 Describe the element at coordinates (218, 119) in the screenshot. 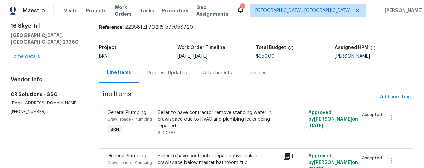

I see `div: Seller to have contractor remove standing water in crawlspace due to HVAC and plumbing leaks bein...` at that location.